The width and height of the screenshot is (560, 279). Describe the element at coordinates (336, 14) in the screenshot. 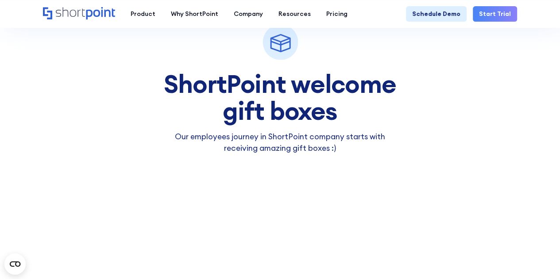

I see `a: Pricing` at that location.